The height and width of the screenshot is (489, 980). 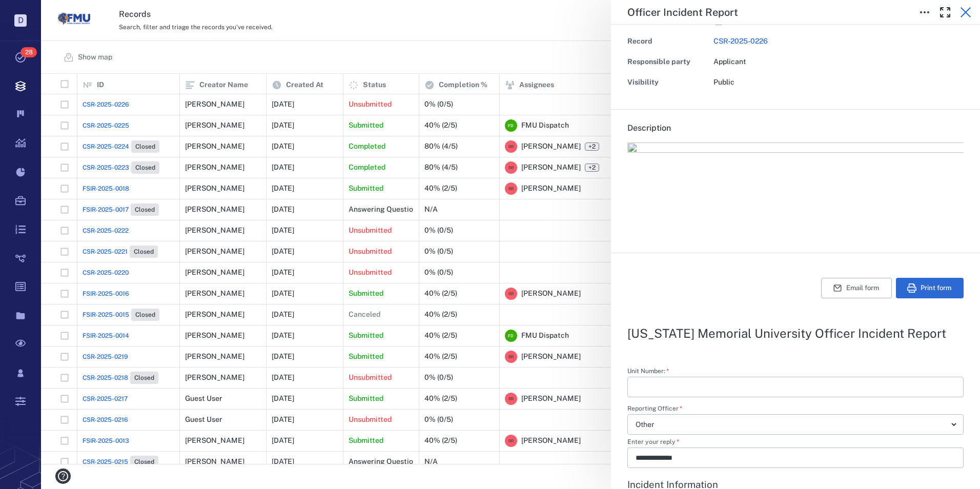 I want to click on span: Help, so click(x=33, y=12).